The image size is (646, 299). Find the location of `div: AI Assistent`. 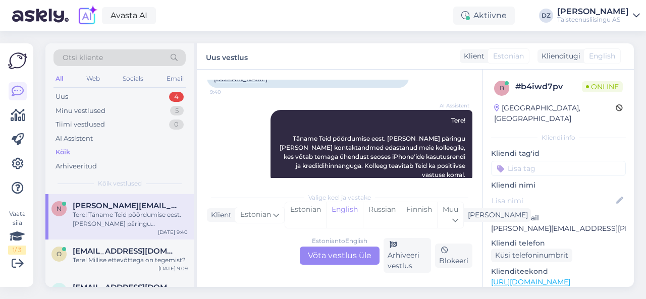

div: AI Assistent is located at coordinates (74, 139).